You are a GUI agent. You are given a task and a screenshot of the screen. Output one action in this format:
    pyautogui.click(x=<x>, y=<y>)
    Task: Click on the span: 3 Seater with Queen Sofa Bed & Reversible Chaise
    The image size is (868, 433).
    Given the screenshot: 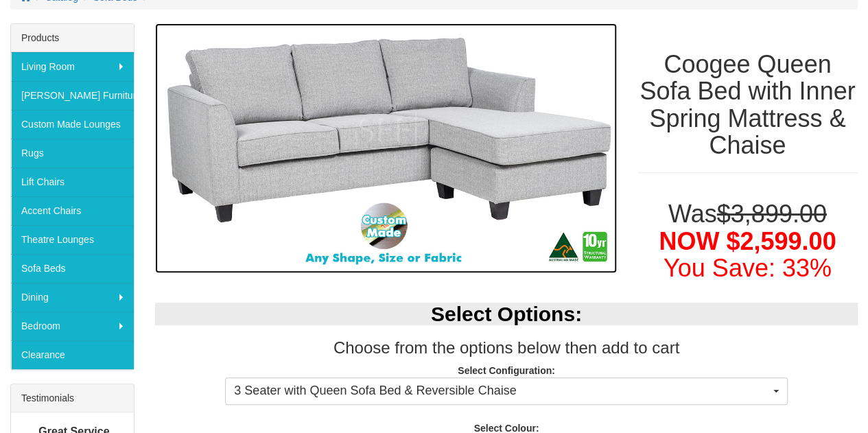 What is the action you would take?
    pyautogui.click(x=501, y=391)
    